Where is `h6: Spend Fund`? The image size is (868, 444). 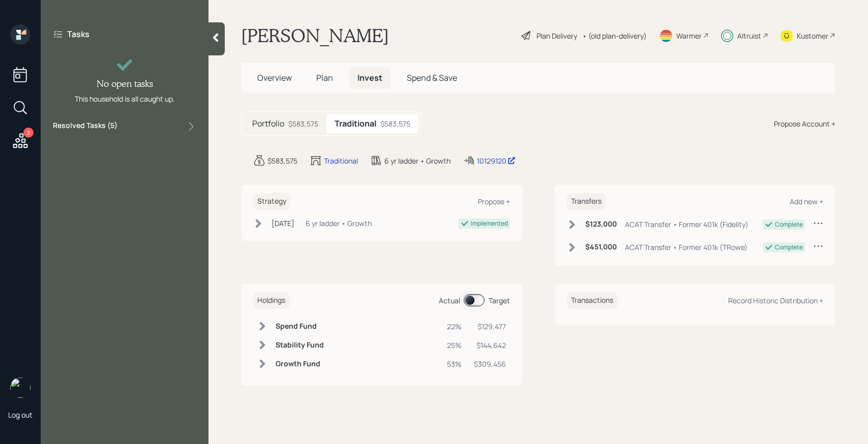 h6: Spend Fund is located at coordinates (299, 326).